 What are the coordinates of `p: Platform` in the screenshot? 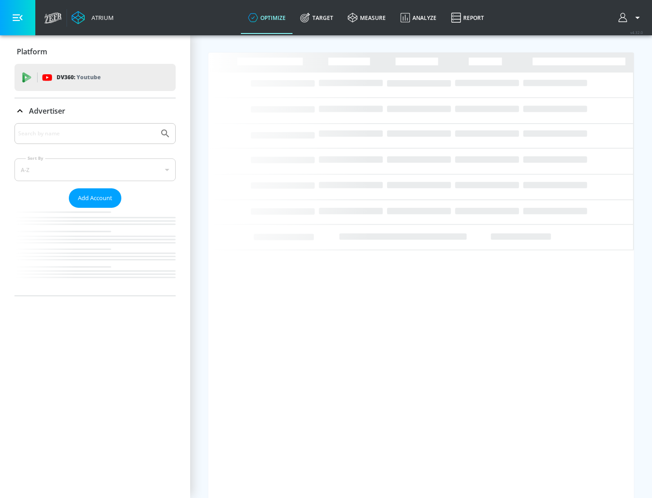 It's located at (32, 52).